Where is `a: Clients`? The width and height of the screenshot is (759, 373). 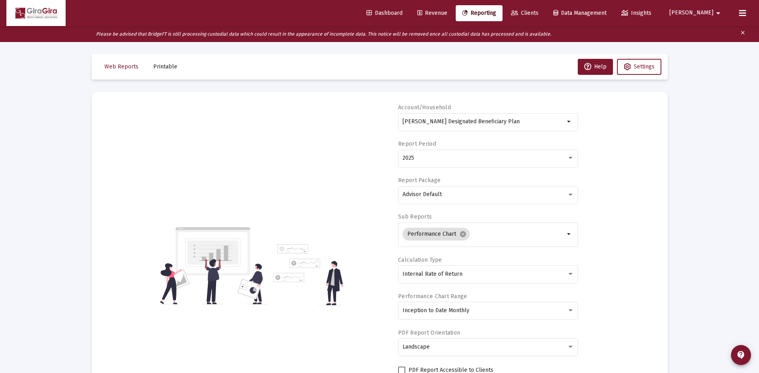 a: Clients is located at coordinates (525, 13).